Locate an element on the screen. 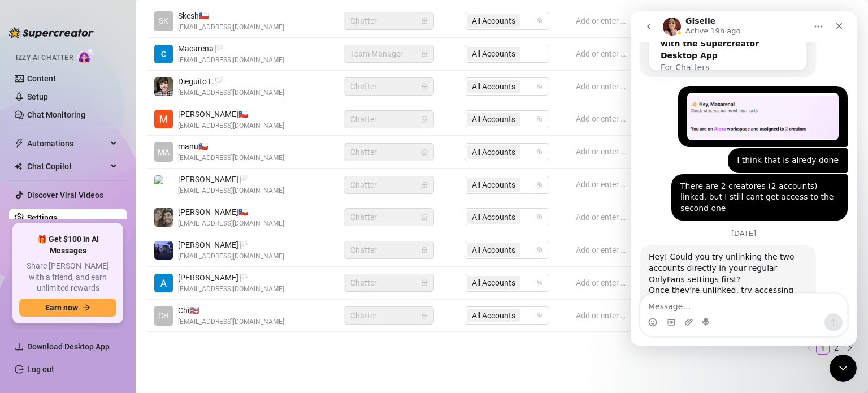 This screenshot has height=393, width=868. button: Send a message… is located at coordinates (203, 311).